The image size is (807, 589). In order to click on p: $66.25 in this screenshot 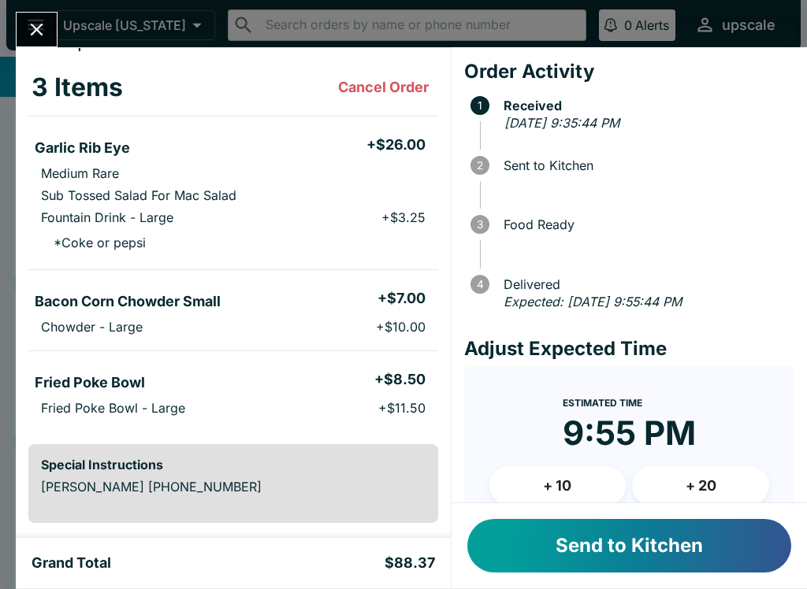, I will do `click(348, 544)`.